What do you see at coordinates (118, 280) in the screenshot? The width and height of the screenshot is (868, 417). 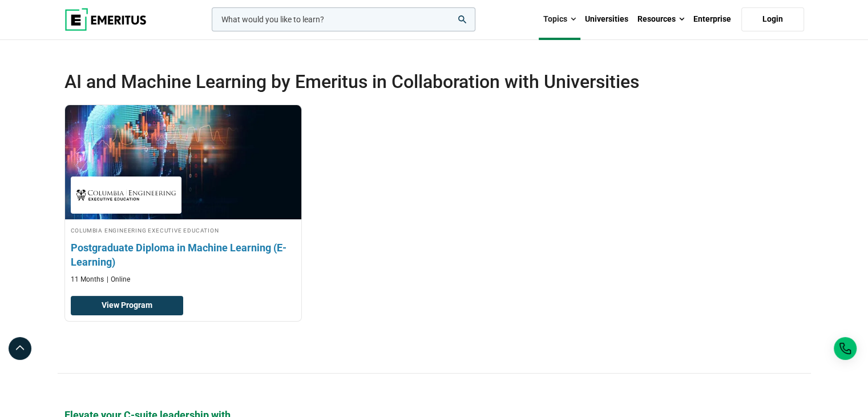 I see `p: Online` at bounding box center [118, 280].